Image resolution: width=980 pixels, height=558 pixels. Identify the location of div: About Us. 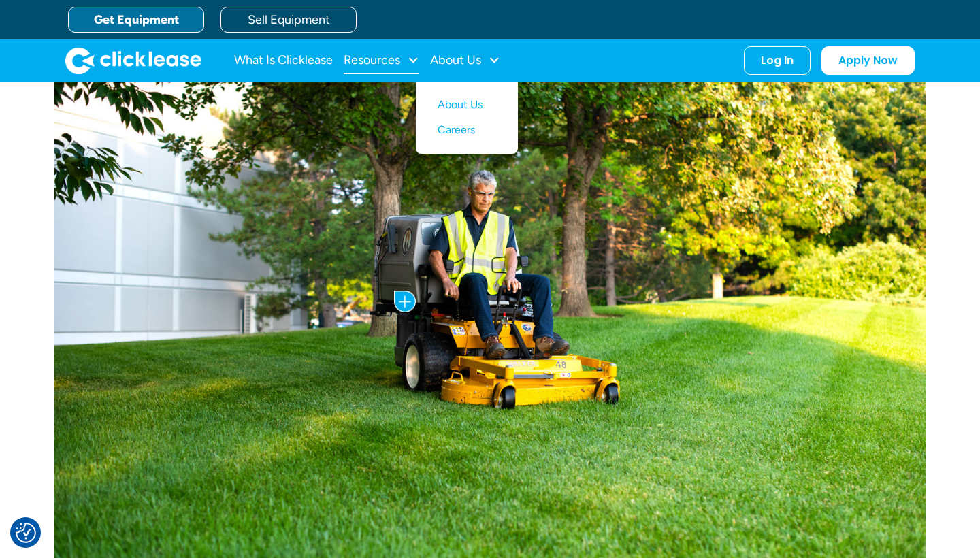
(465, 61).